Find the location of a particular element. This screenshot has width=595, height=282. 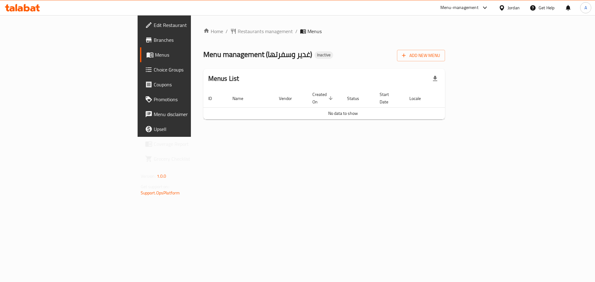

a: Choice Groups is located at coordinates (188, 70).